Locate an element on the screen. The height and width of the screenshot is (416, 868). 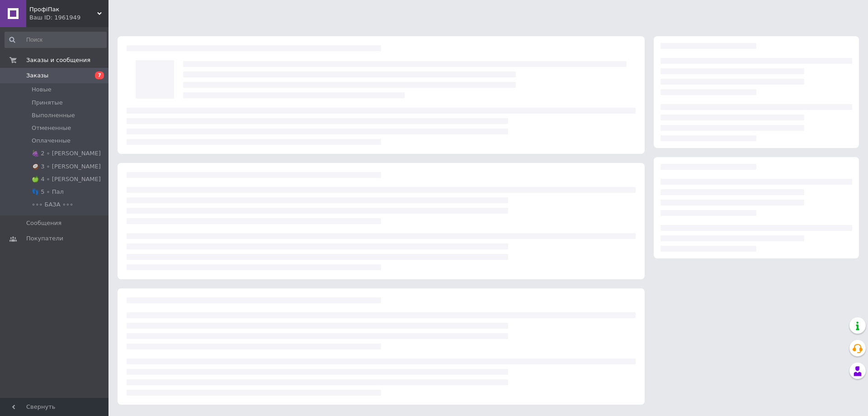
span: Выполненные is located at coordinates (53, 115).